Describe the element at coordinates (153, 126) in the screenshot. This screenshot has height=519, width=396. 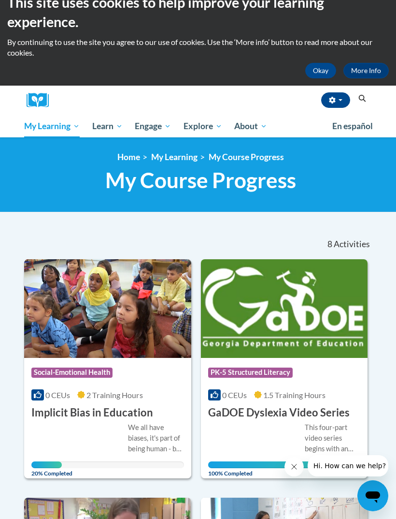
I see `span: Engage` at that location.